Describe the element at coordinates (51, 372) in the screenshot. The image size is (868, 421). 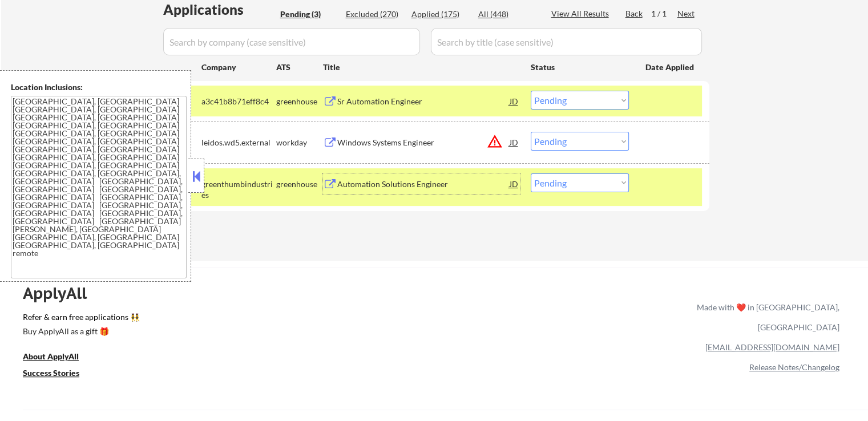
I see `u: Success Stories` at that location.